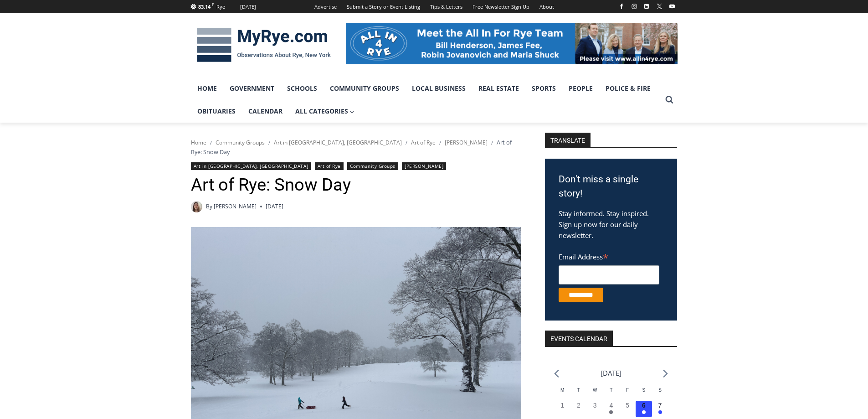  Describe the element at coordinates (661, 405) in the screenshot. I see `time: 7` at that location.